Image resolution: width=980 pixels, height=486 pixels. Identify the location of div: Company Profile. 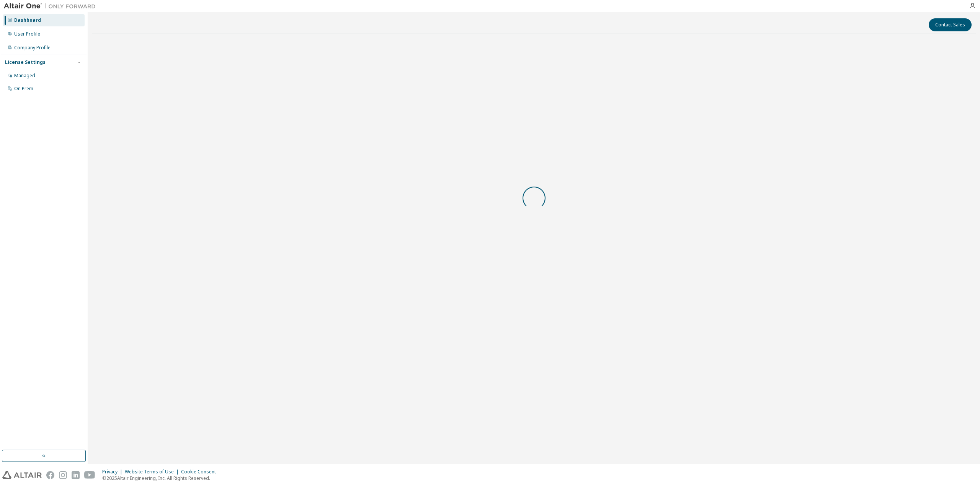
(32, 47).